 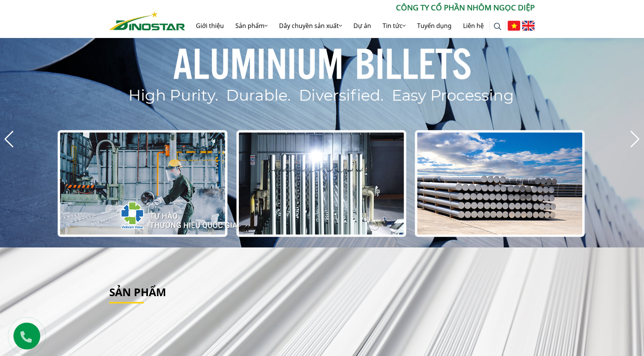 What do you see at coordinates (210, 25) in the screenshot?
I see `a: Giới thiệu` at bounding box center [210, 25].